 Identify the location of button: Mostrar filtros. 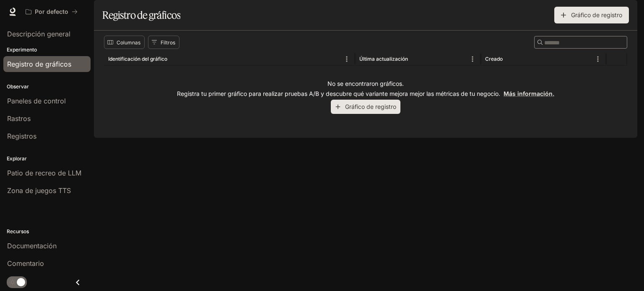
(163, 42).